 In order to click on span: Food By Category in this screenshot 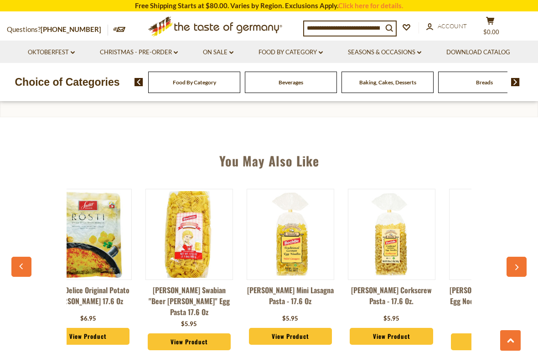, I will do `click(194, 82)`.